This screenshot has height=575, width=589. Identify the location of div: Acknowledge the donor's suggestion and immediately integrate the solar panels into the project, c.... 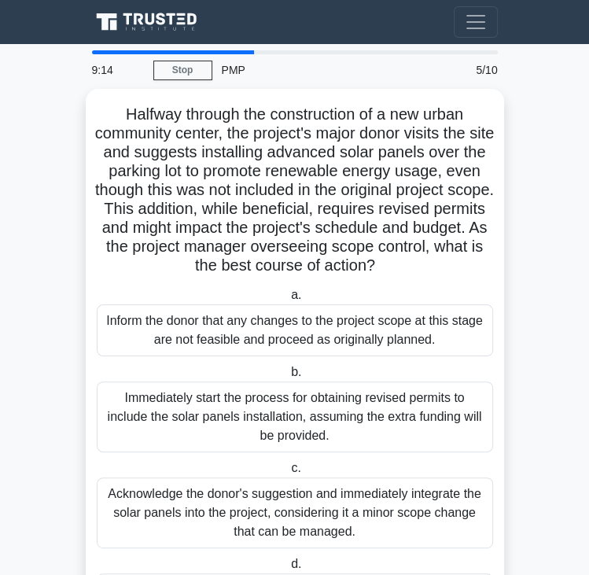
(295, 513).